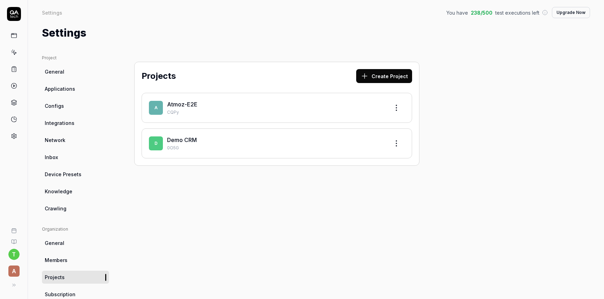 The image size is (604, 299). Describe the element at coordinates (156, 144) in the screenshot. I see `span: D` at that location.